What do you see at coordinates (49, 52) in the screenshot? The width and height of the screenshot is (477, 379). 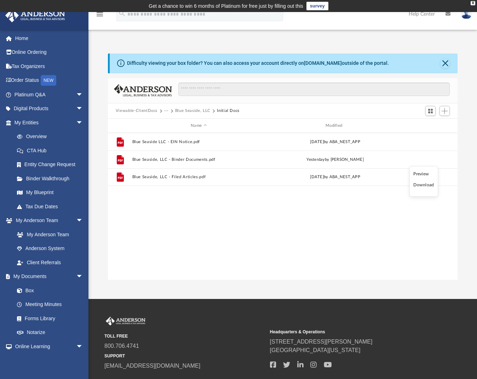 I see `a: Online Ordering` at bounding box center [49, 52].